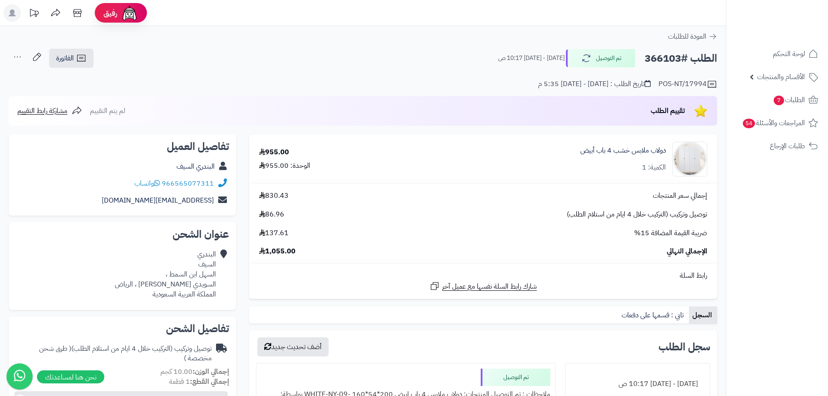 The width and height of the screenshot is (828, 396). What do you see at coordinates (199, 382) in the screenshot?
I see `small: 1 قطعة` at bounding box center [199, 382].